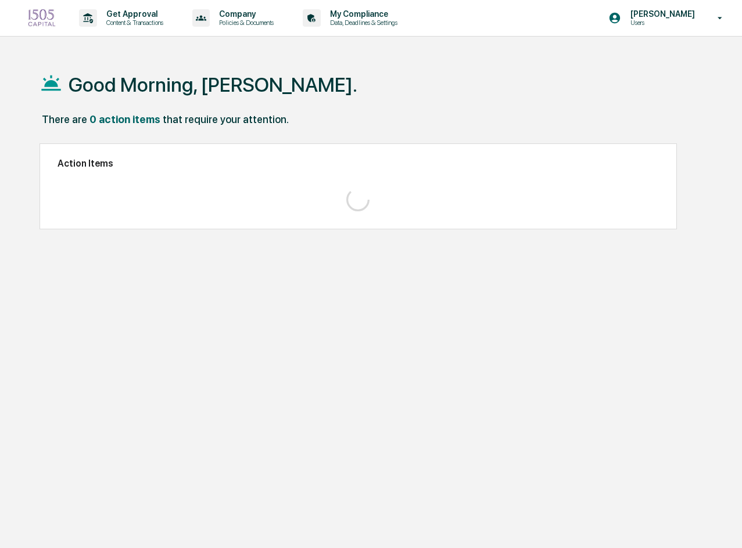  I want to click on div: 0 action items, so click(125, 119).